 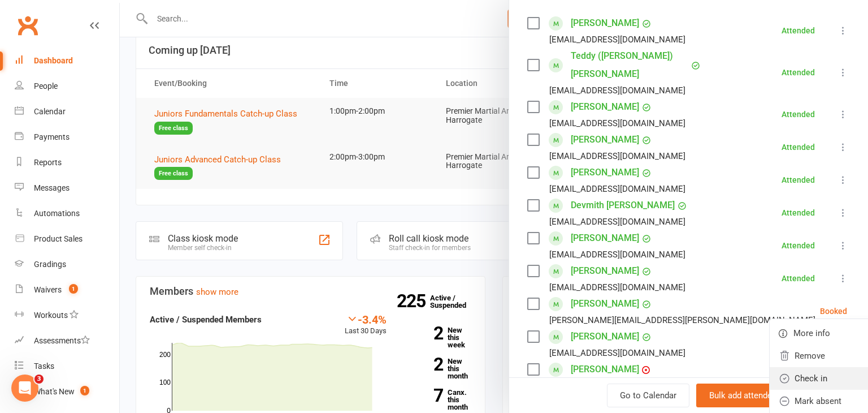 I want to click on div: Automations, so click(x=56, y=213).